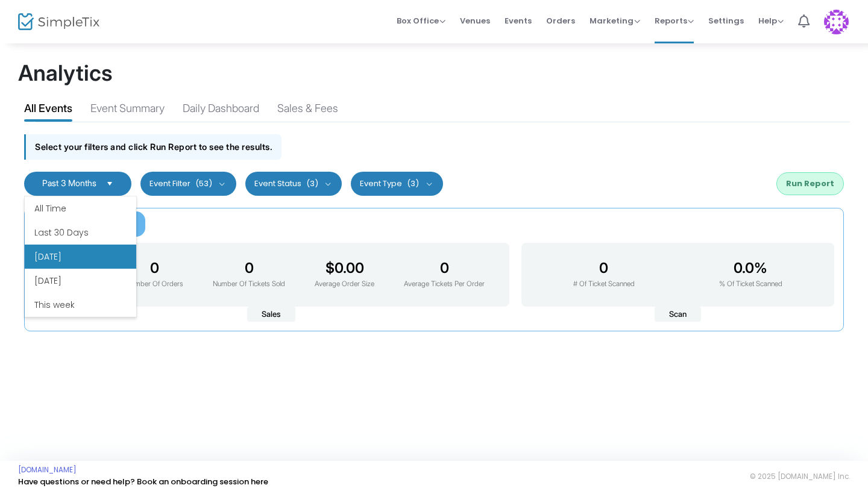 The height and width of the screenshot is (497, 868). What do you see at coordinates (674, 20) in the screenshot?
I see `span: Reports` at bounding box center [674, 20].